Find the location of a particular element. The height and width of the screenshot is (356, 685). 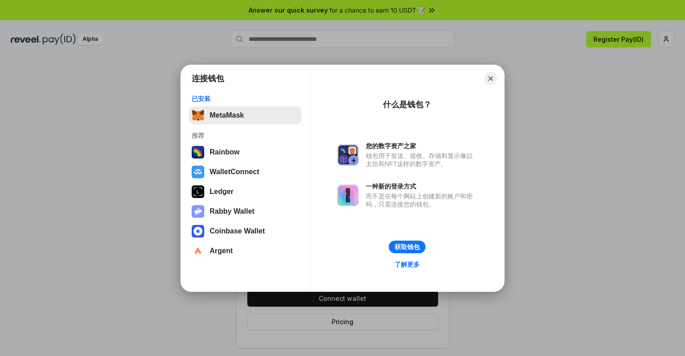

button: Rabby Wallet is located at coordinates (245, 211).